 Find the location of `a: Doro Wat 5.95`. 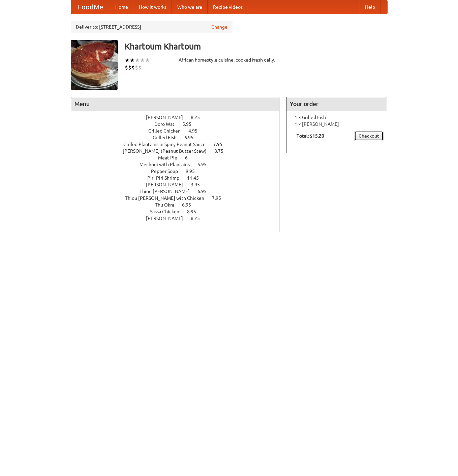

a: Doro Wat 5.95 is located at coordinates (179, 124).